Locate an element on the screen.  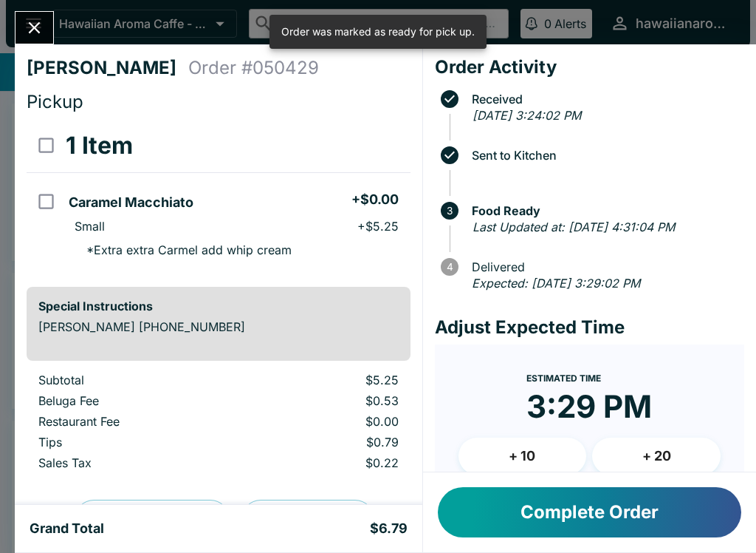
p: Beluga Fee is located at coordinates (139, 401).